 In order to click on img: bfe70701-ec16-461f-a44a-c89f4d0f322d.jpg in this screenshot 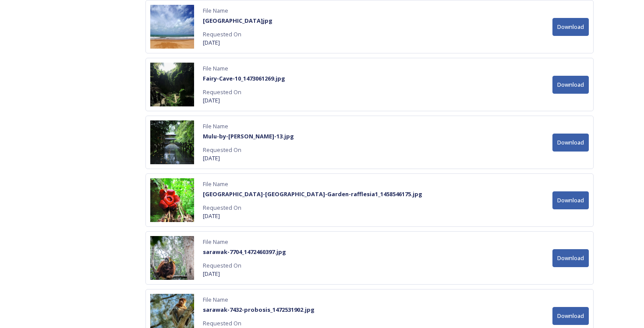, I will do `click(172, 26)`.